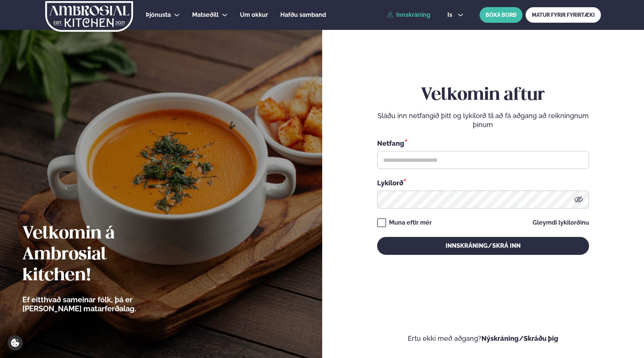 The image size is (644, 358). I want to click on a: Nýskráning/Skráðu þig, so click(520, 338).